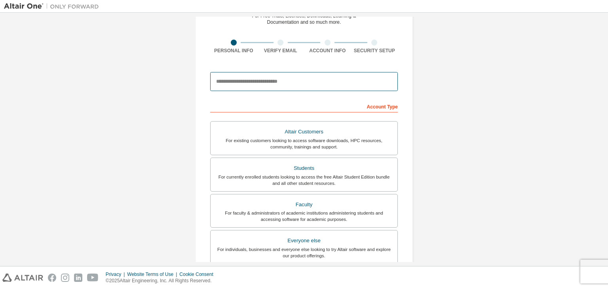  What do you see at coordinates (93, 278) in the screenshot?
I see `img: youtube.svg` at bounding box center [93, 278].